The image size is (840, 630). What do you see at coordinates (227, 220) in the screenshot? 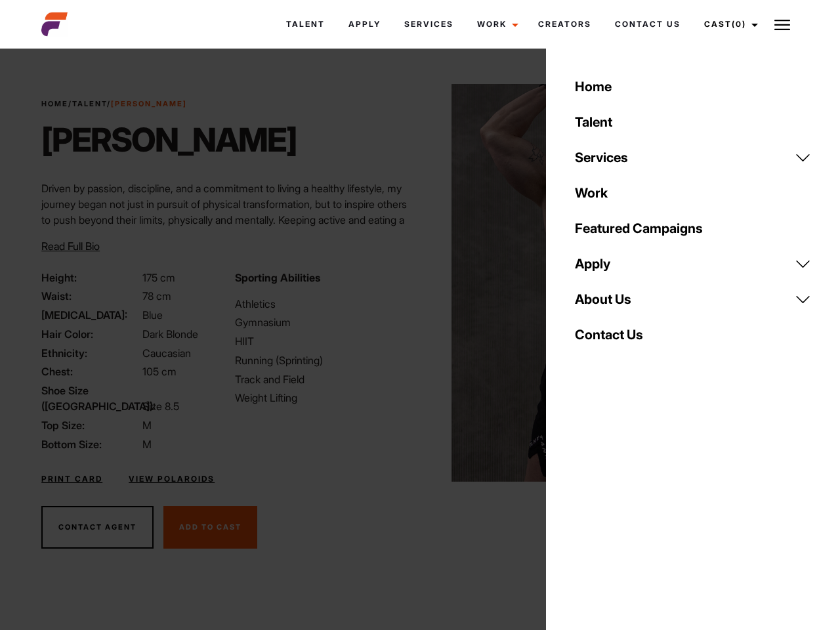
I see `p: Driven by passion, discipline, and a commitment to living a healthy lifestyle, my journey began n...` at bounding box center [227, 220].